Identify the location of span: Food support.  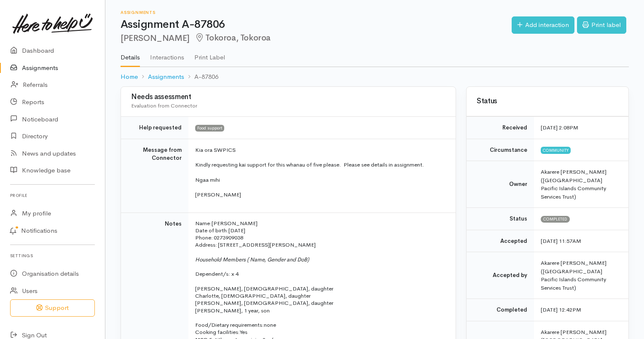
(210, 128).